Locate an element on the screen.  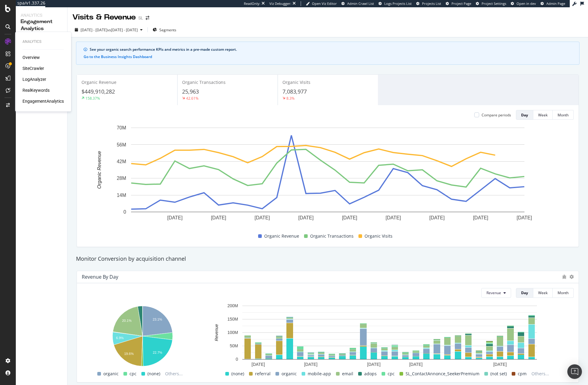
div: LogAnalyzer is located at coordinates (34, 79).